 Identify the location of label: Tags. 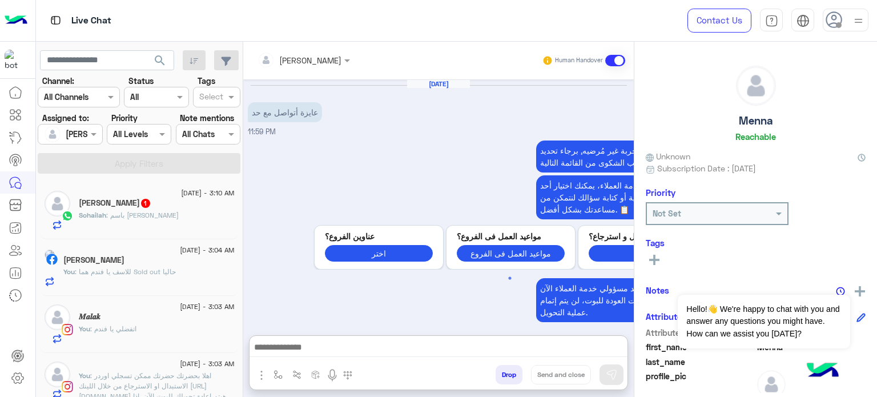
(206, 81).